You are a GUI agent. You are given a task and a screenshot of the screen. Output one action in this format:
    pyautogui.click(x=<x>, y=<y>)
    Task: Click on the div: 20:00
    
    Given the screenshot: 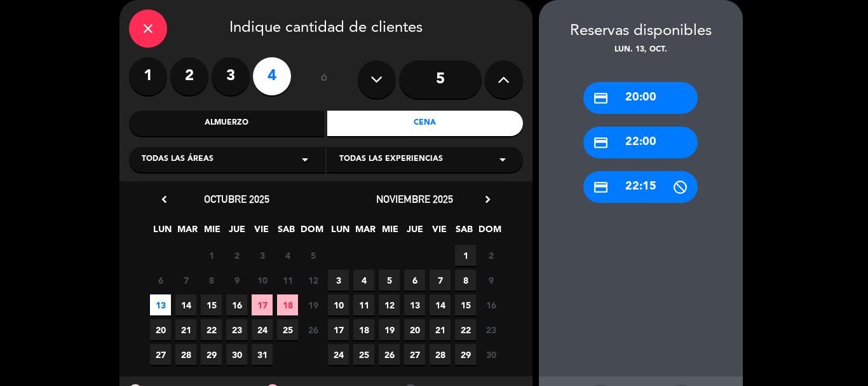 What is the action you would take?
    pyautogui.click(x=641, y=98)
    